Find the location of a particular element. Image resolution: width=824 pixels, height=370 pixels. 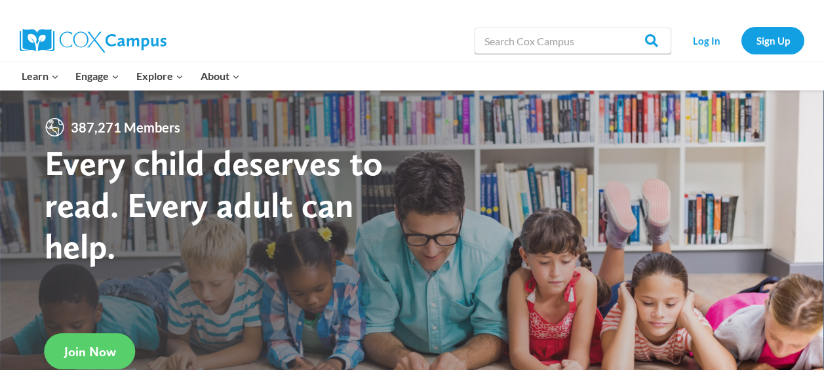

span: About is located at coordinates (220, 76).